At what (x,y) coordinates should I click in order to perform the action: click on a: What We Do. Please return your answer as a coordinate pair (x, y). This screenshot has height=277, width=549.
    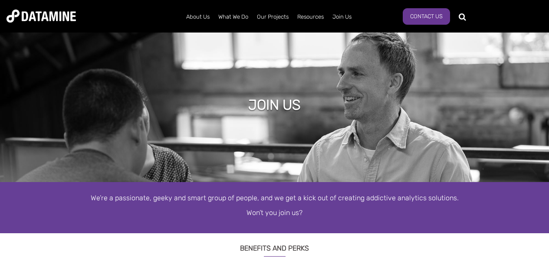
    Looking at the image, I should click on (233, 17).